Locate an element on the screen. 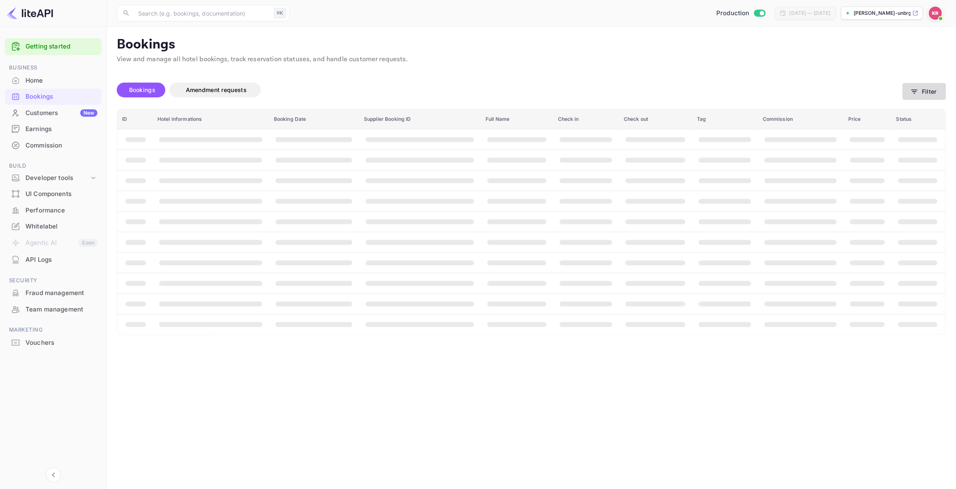 This screenshot has height=489, width=956. a: Bookings is located at coordinates (53, 96).